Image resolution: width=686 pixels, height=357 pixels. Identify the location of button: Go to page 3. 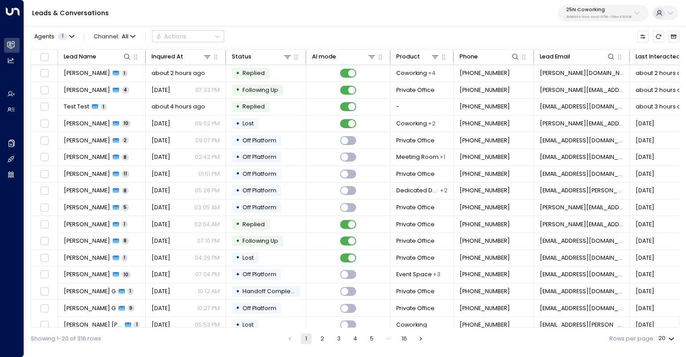
(339, 338).